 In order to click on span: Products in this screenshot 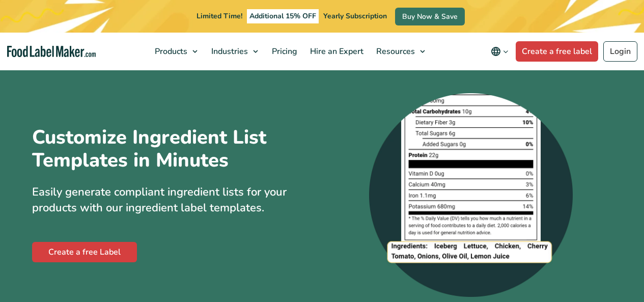, I will do `click(170, 52)`.